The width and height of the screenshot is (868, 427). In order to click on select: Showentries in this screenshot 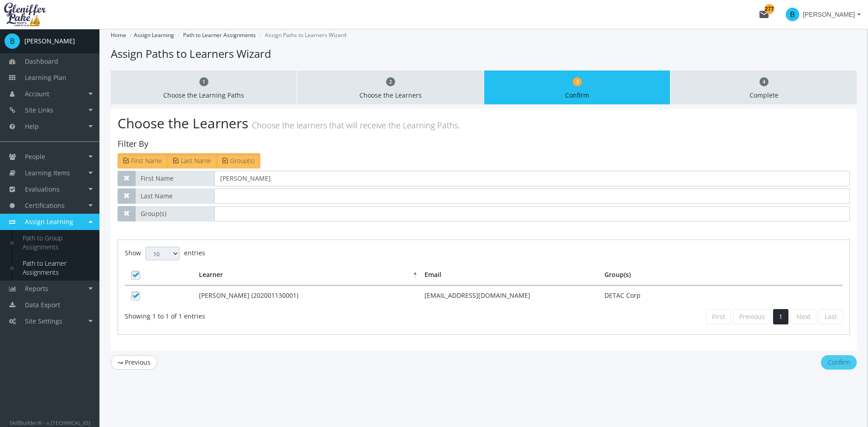, I will do `click(162, 254)`.